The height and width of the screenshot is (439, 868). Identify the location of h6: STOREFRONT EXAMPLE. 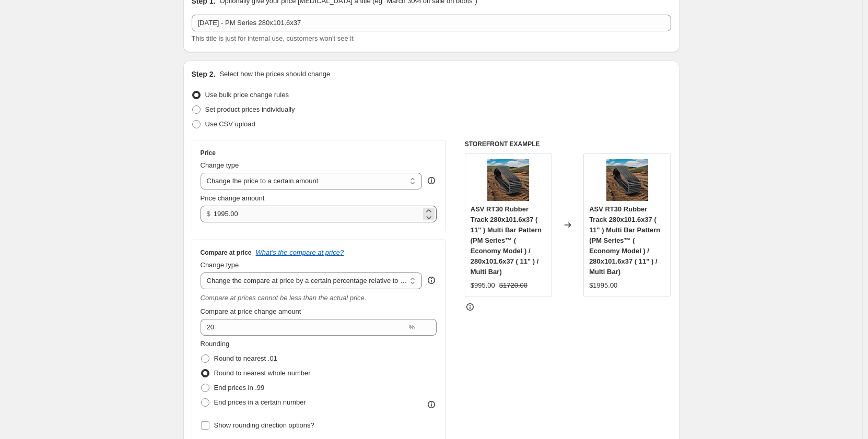
(568, 144).